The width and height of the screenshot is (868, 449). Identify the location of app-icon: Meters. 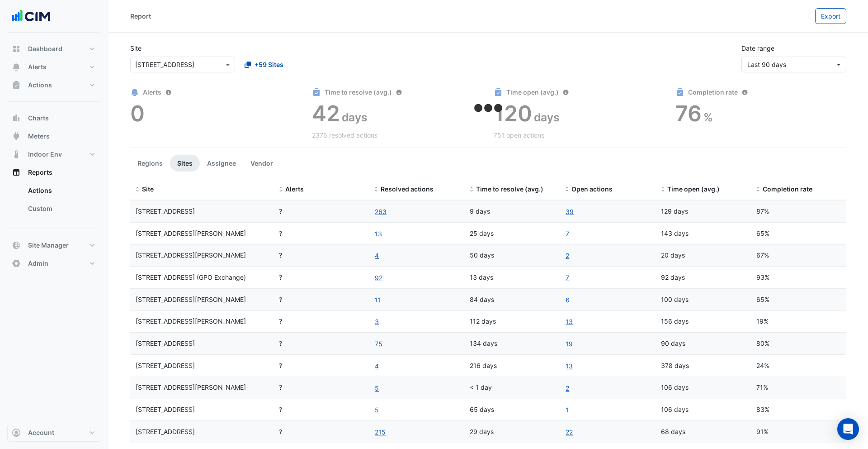
(16, 136).